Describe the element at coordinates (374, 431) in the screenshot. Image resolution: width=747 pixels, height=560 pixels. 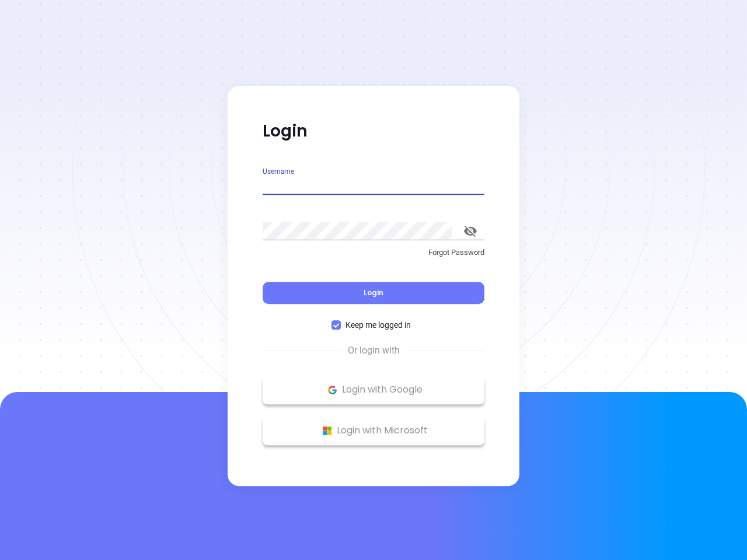
I see `p: Login with Microsoft` at that location.